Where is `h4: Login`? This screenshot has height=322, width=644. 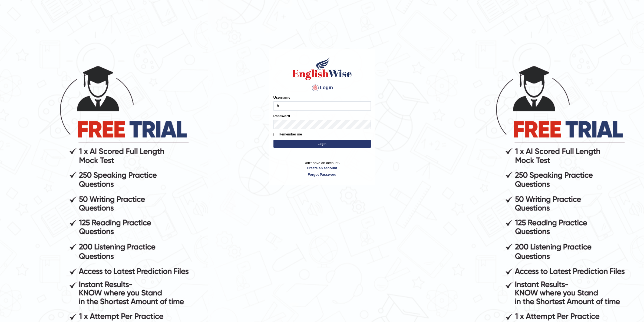 h4: Login is located at coordinates (322, 88).